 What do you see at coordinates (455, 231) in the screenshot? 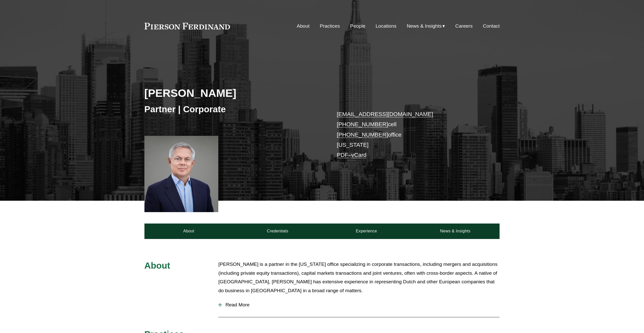
I see `a: News & Insights` at bounding box center [455, 231].